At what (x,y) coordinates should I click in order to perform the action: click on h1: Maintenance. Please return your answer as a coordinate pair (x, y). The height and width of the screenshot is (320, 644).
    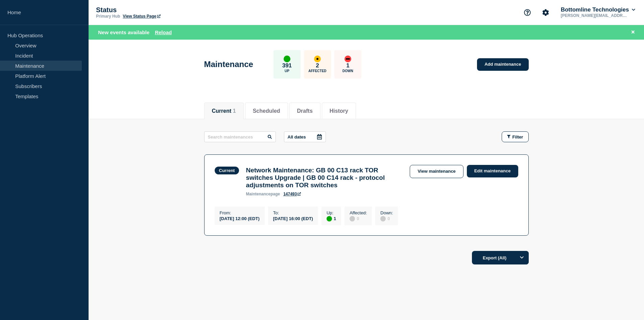
    Looking at the image, I should click on (229, 64).